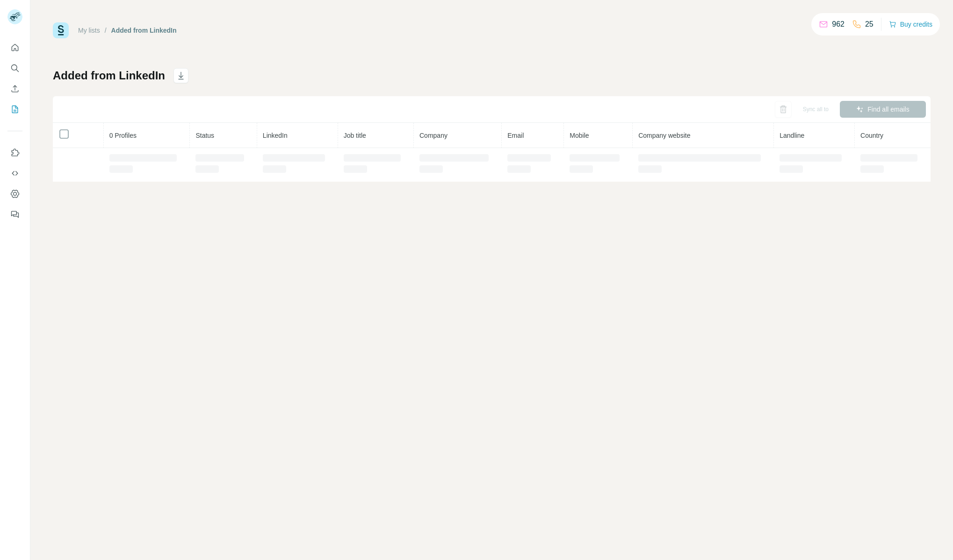 This screenshot has width=953, height=560. Describe the element at coordinates (871, 135) in the screenshot. I see `span: Country` at that location.